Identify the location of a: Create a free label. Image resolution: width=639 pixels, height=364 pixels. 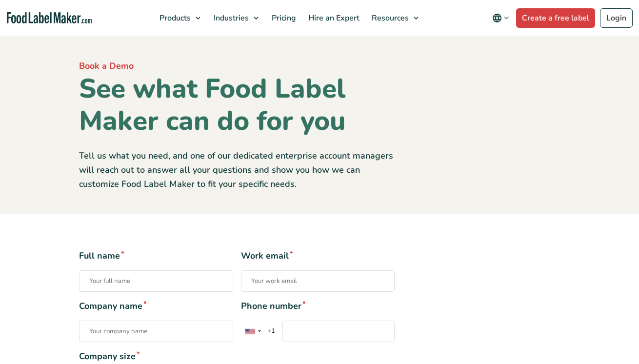
(556, 18).